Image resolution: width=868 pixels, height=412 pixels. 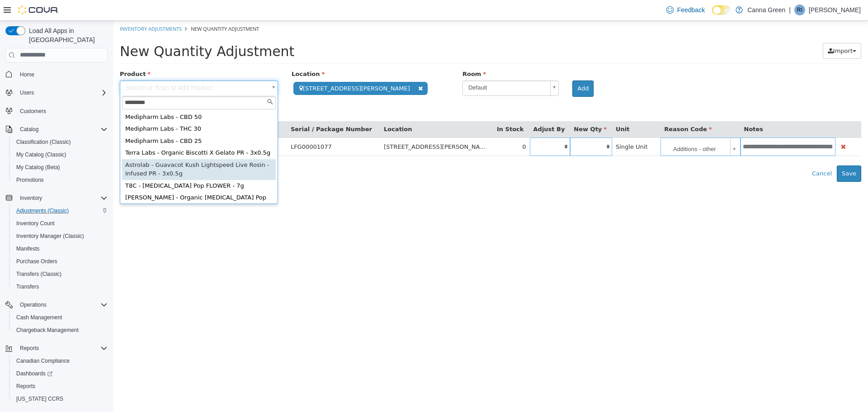 What do you see at coordinates (691, 10) in the screenshot?
I see `span: Feedback` at bounding box center [691, 10].